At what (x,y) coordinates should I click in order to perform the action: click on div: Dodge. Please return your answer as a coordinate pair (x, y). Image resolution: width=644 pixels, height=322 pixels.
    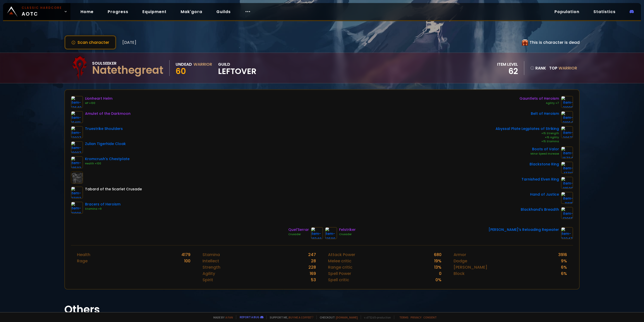
    Looking at the image, I should click on (460, 261).